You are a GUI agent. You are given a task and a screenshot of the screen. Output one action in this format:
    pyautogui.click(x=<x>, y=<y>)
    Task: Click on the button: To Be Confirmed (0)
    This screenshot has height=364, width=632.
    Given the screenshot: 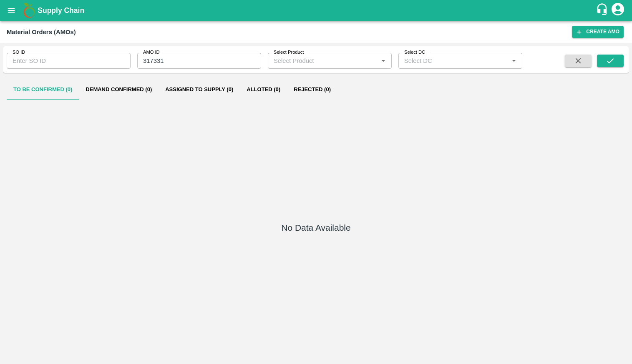 What is the action you would take?
    pyautogui.click(x=43, y=89)
    